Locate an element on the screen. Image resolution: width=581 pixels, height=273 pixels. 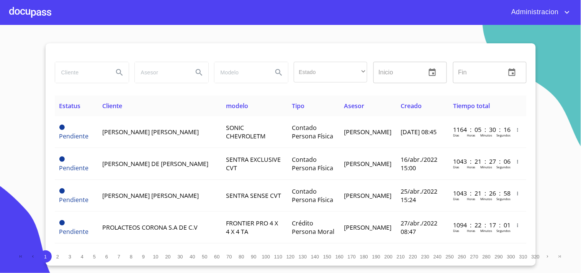
button: 130 is located at coordinates (303, 256).